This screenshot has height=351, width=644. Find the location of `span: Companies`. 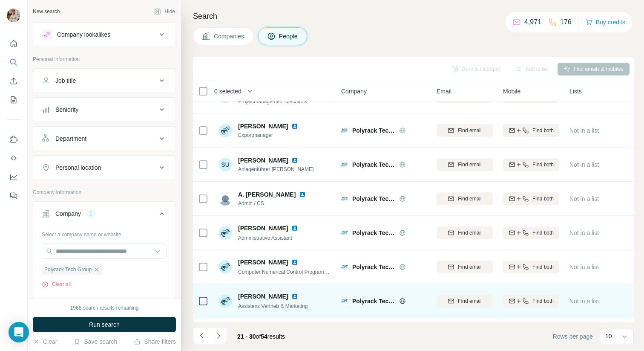

span: Companies is located at coordinates (229, 36).